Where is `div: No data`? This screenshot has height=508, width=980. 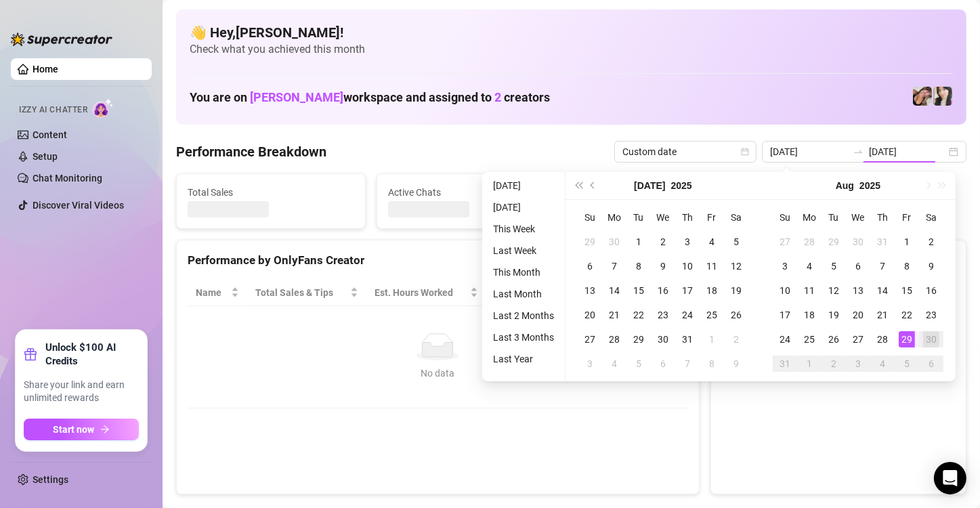
div: No data is located at coordinates (438, 373).